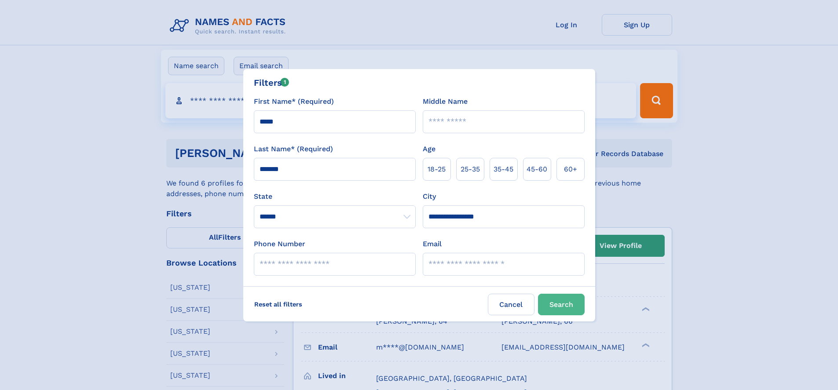 This screenshot has width=838, height=390. What do you see at coordinates (571, 169) in the screenshot?
I see `span: 60+` at bounding box center [571, 169].